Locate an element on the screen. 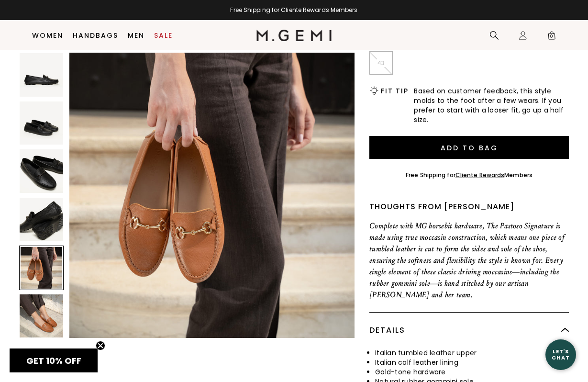 This screenshot has height=382, width=588. p: 43 is located at coordinates (381, 63).